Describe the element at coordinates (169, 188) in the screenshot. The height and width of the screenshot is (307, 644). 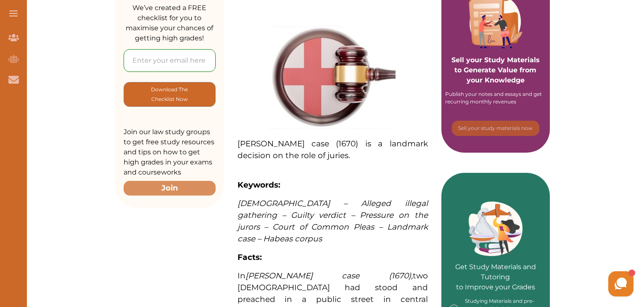
I see `button: Join` at that location.